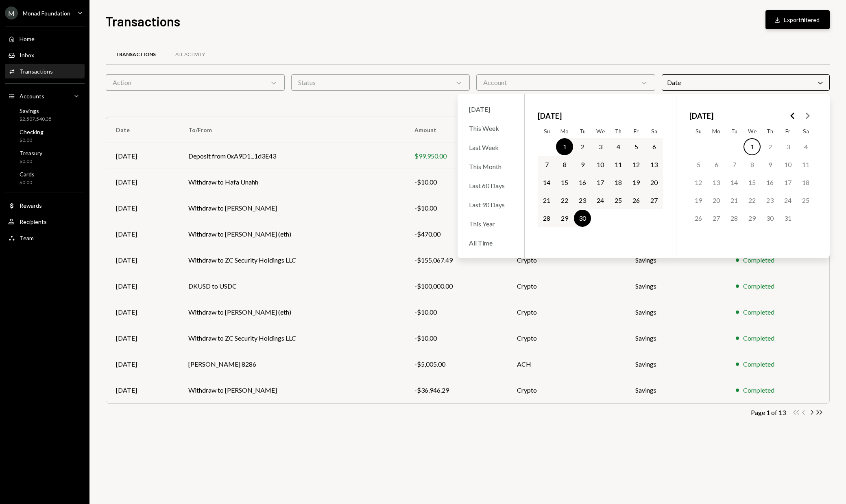 Image resolution: width=846 pixels, height=504 pixels. I want to click on div: $2,507,540.35, so click(36, 119).